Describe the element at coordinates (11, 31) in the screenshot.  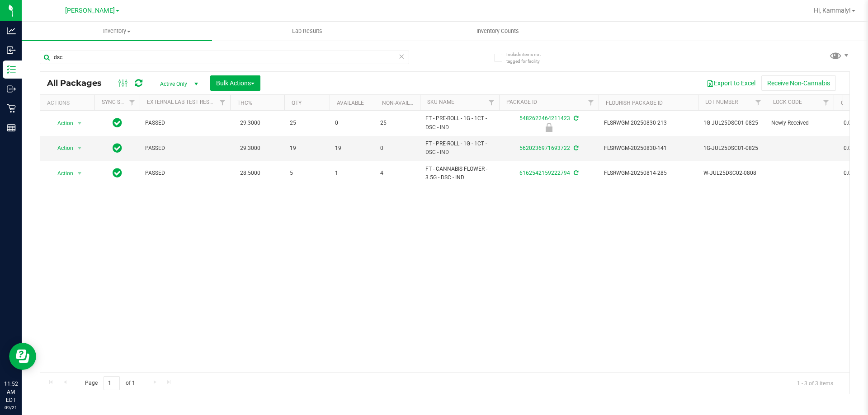
I see `inline-svg: Analytics` at that location.